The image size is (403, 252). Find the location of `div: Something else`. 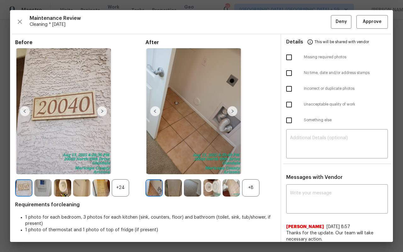

div: Something else is located at coordinates (337, 120).